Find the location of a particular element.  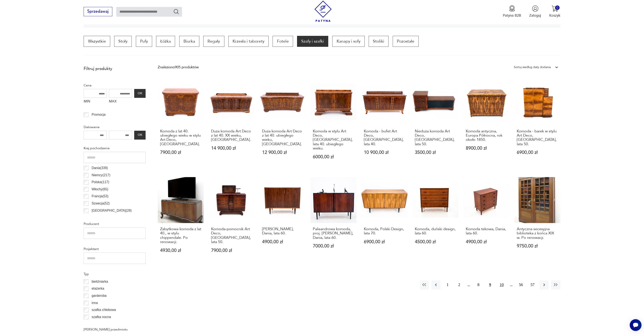

p: garderoba is located at coordinates (99, 296).